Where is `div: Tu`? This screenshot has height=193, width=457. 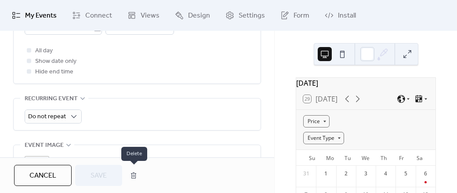
div: Tu is located at coordinates (347, 158).